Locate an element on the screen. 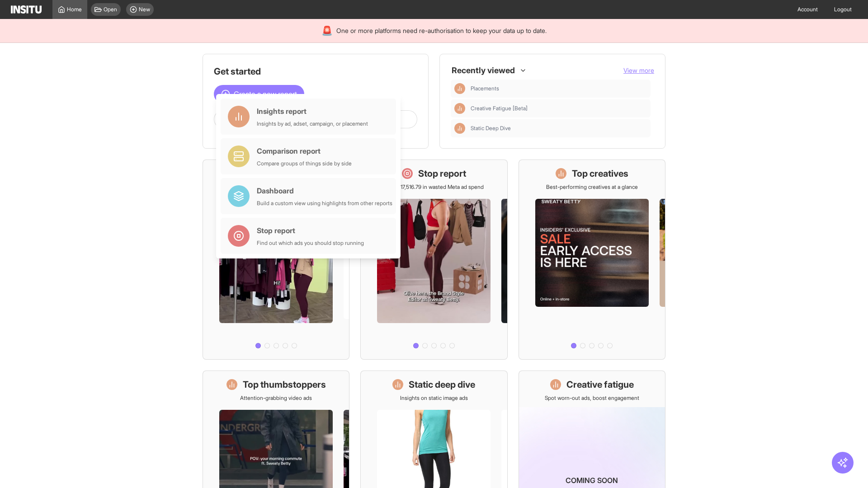 This screenshot has width=868, height=488. p: Attention-grabbing video ads is located at coordinates (276, 398).